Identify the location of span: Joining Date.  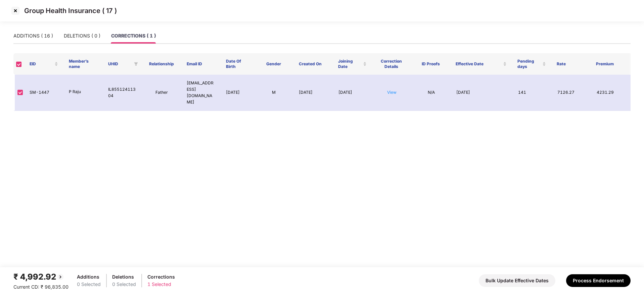
(350, 64).